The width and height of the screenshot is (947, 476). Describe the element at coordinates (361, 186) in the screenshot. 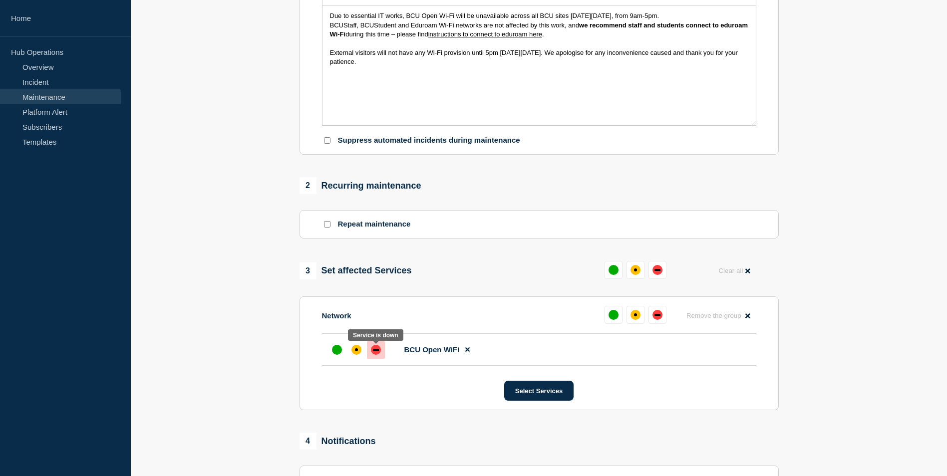

I see `div: Recurring maintenance` at that location.